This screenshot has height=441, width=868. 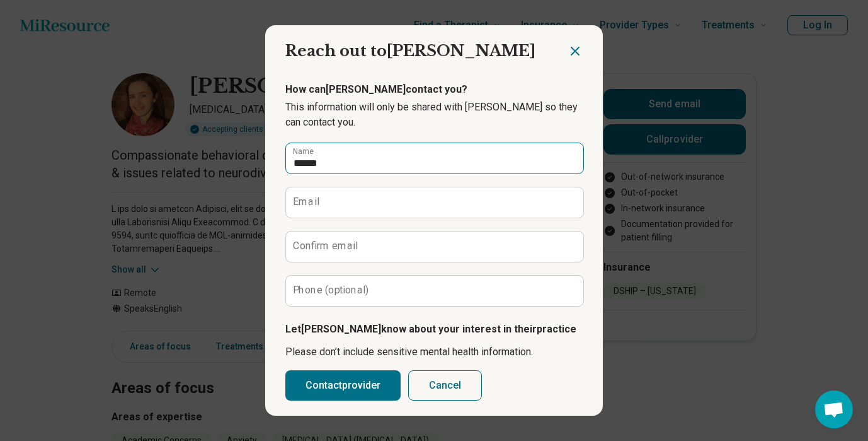 What do you see at coordinates (445, 385) in the screenshot?
I see `button: Cancel` at bounding box center [445, 385].